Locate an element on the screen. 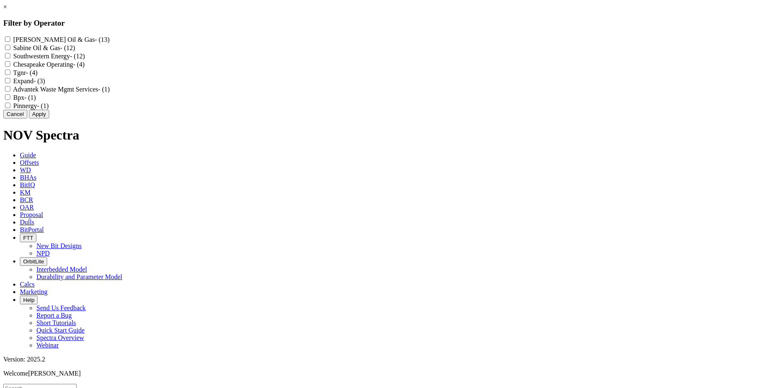  span: WD is located at coordinates (25, 170).